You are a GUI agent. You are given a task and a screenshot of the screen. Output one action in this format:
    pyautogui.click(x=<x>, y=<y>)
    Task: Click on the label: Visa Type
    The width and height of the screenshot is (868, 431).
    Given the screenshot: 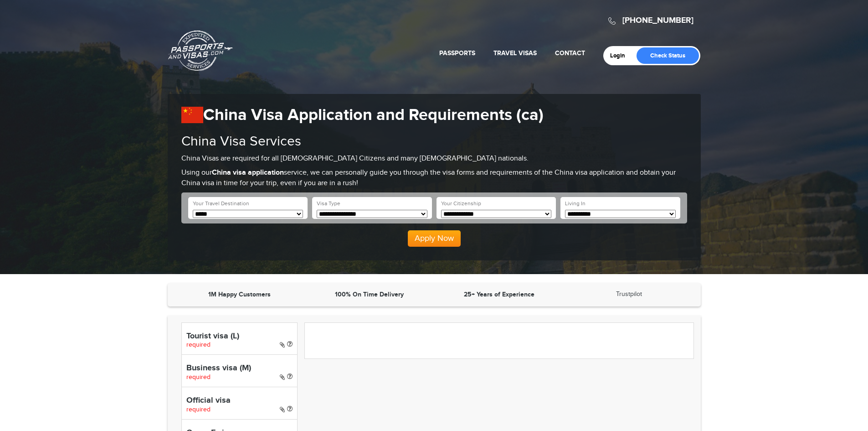 What is the action you would take?
    pyautogui.click(x=329, y=203)
    